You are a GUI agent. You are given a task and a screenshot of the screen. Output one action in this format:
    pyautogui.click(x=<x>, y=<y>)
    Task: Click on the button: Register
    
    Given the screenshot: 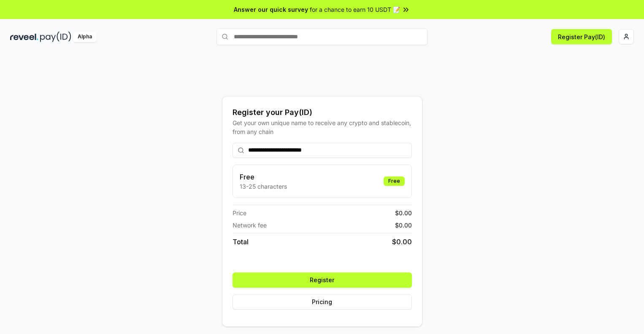 What is the action you would take?
    pyautogui.click(x=322, y=280)
    